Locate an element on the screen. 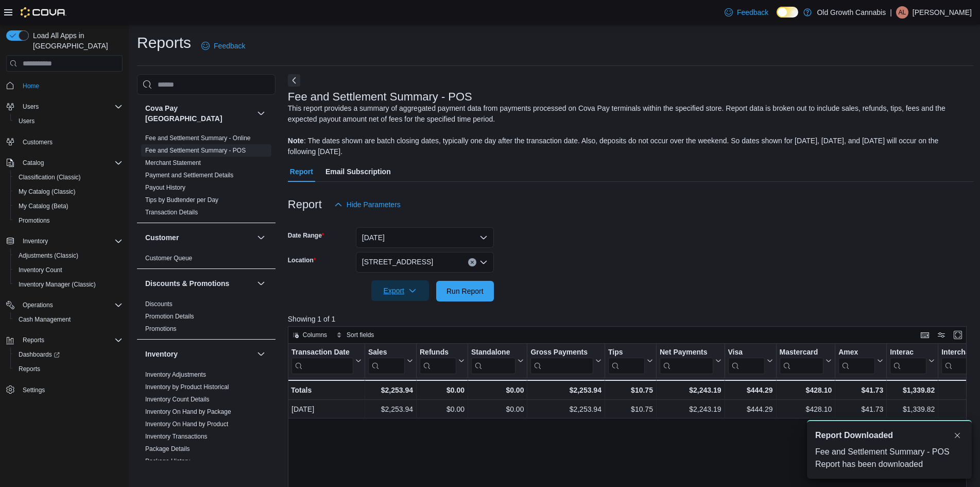  a: Fee and Settlement Summary - POS is located at coordinates (195, 151).